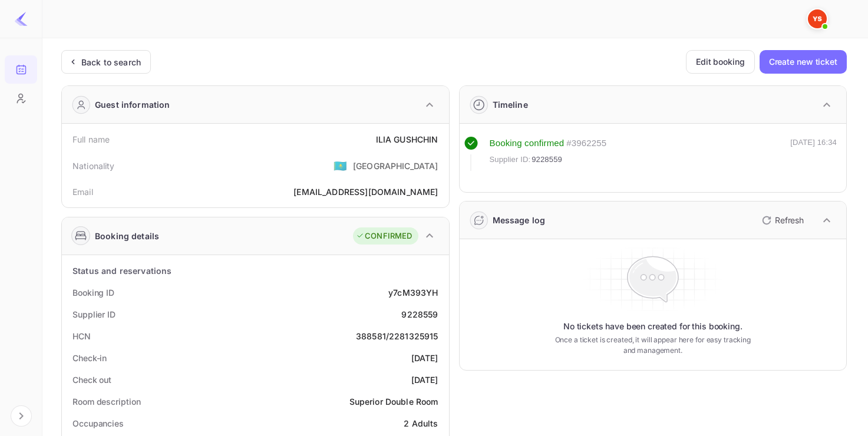 This screenshot has height=436, width=868. Describe the element at coordinates (393, 401) in the screenshot. I see `div: Superior Double Room` at that location.